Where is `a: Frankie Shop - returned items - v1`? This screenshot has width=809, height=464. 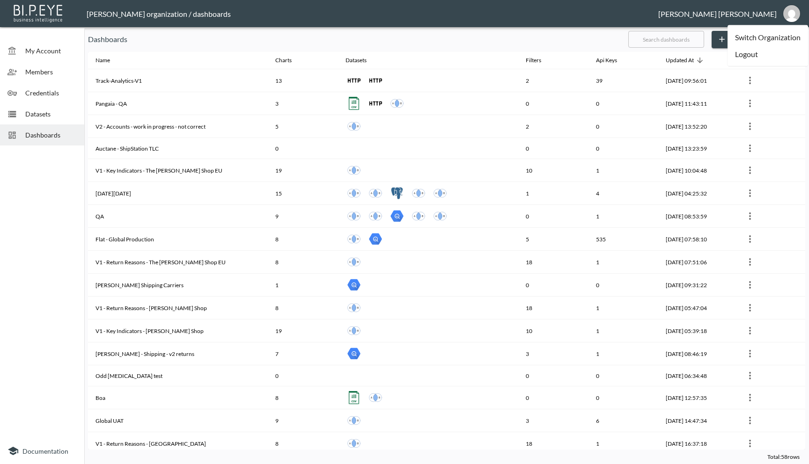 a: Frankie Shop - returned items - v1 is located at coordinates (354, 308).